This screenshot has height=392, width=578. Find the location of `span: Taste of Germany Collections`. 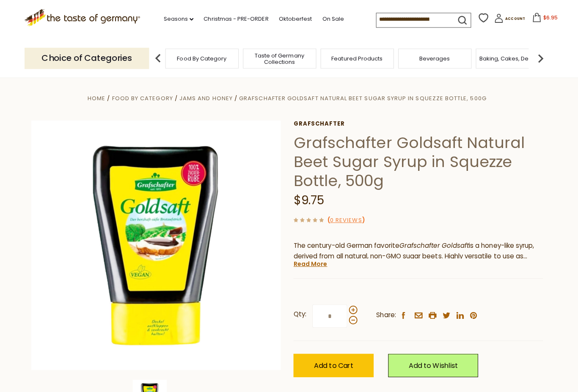

span: Taste of Germany Collections is located at coordinates (281, 58).